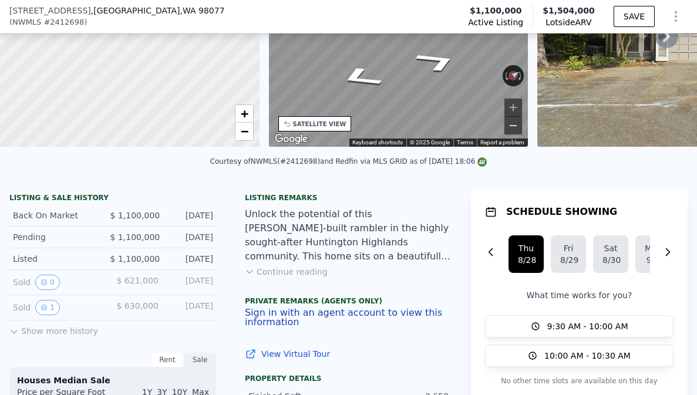 The width and height of the screenshot is (697, 395). What do you see at coordinates (611, 260) in the screenshot?
I see `div: 8/30` at bounding box center [611, 260].